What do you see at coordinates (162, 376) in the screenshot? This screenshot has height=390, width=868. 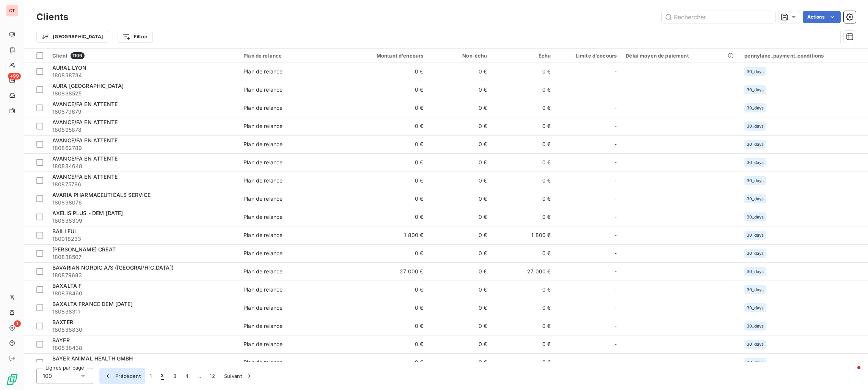 I see `button: 2` at bounding box center [162, 376].